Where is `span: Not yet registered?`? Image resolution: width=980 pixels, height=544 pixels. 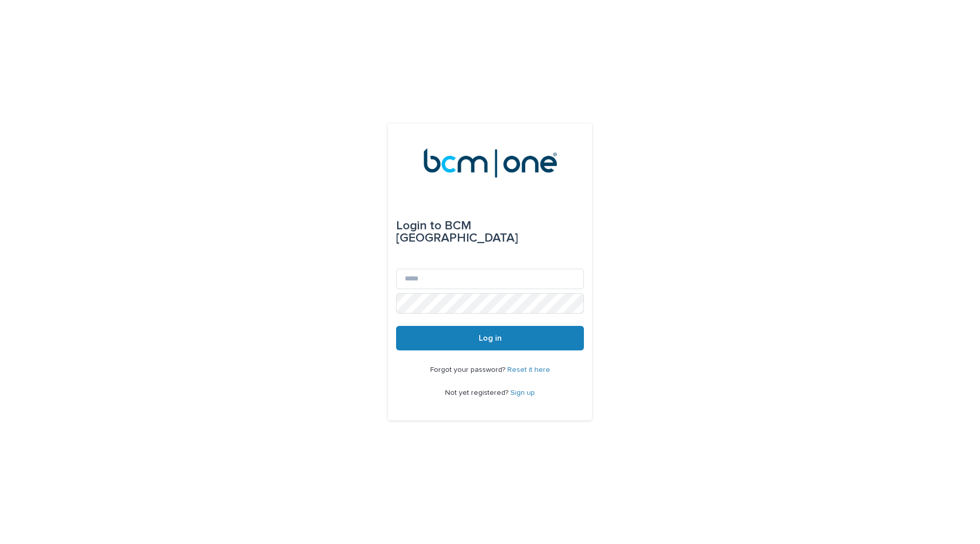
span: Not yet registered? is located at coordinates (478, 393).